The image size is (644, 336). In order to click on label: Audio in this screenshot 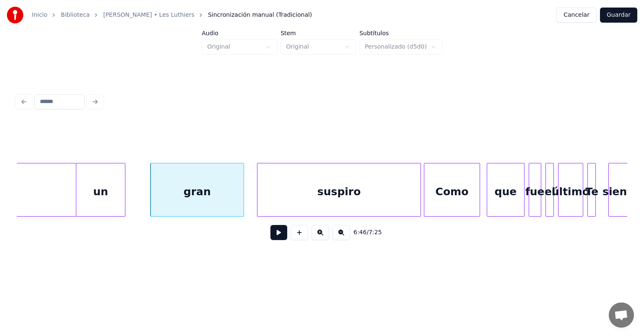, I will do `click(239, 33)`.